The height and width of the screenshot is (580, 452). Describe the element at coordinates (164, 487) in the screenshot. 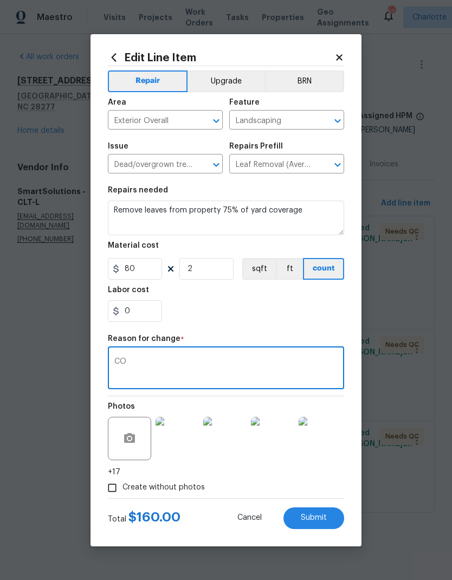

I see `span: Create without photos` at that location.